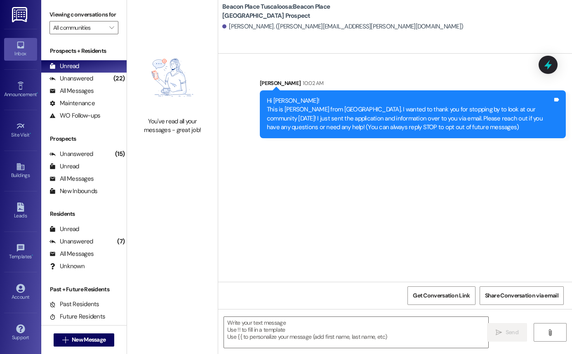  Describe the element at coordinates (73, 191) in the screenshot. I see `div: New Inbounds` at that location.